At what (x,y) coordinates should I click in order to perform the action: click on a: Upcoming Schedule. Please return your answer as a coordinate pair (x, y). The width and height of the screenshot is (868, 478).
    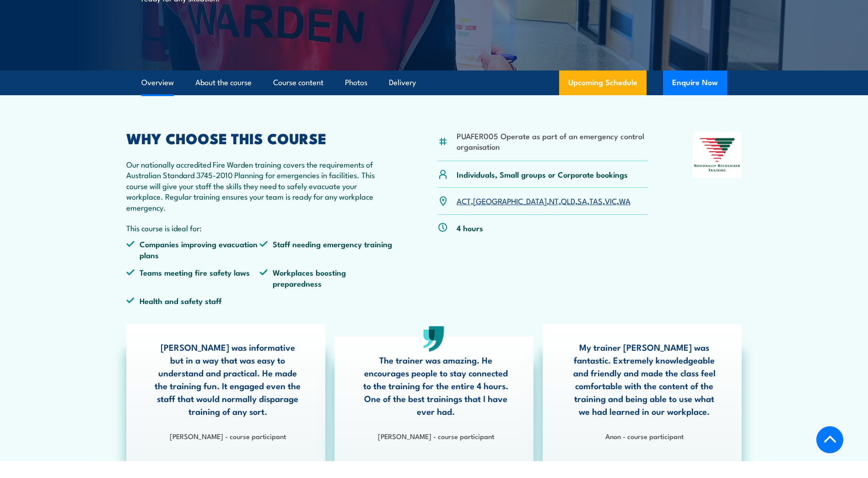
    Looking at the image, I should click on (602, 82).